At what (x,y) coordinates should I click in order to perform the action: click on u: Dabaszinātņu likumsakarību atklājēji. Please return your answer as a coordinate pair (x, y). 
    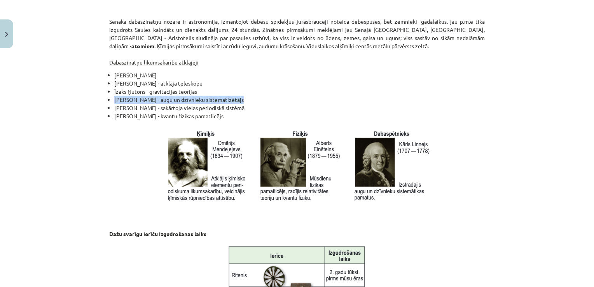
    Looking at the image, I should click on (154, 62).